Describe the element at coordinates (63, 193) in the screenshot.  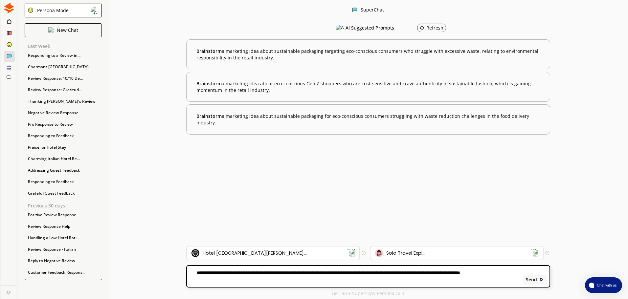
I see `div: Grateful Guest Feedback` at that location.